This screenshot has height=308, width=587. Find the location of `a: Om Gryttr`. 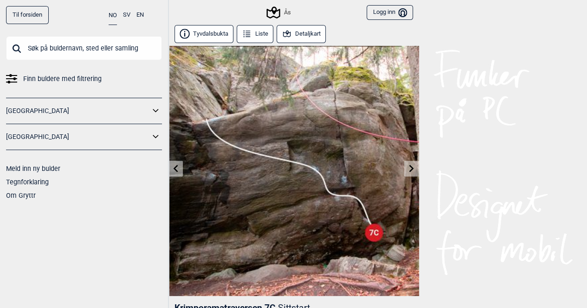

a: Om Gryttr is located at coordinates (21, 196).